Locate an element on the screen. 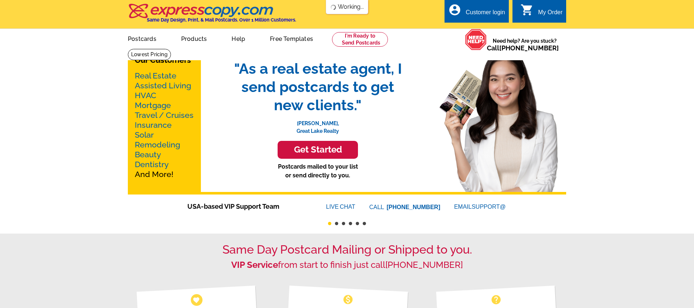 The image size is (694, 308). span: USA-based VIP Support Team is located at coordinates (246, 206).